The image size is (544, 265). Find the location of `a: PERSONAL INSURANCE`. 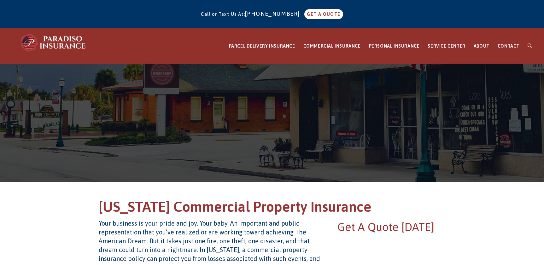

a: PERSONAL INSURANCE is located at coordinates (394, 46).